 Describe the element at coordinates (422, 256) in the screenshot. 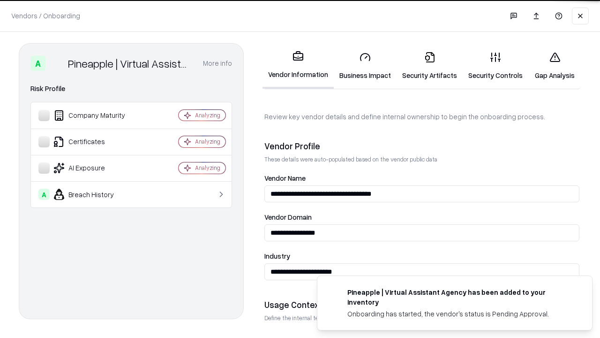

I see `label: Industry` at that location.